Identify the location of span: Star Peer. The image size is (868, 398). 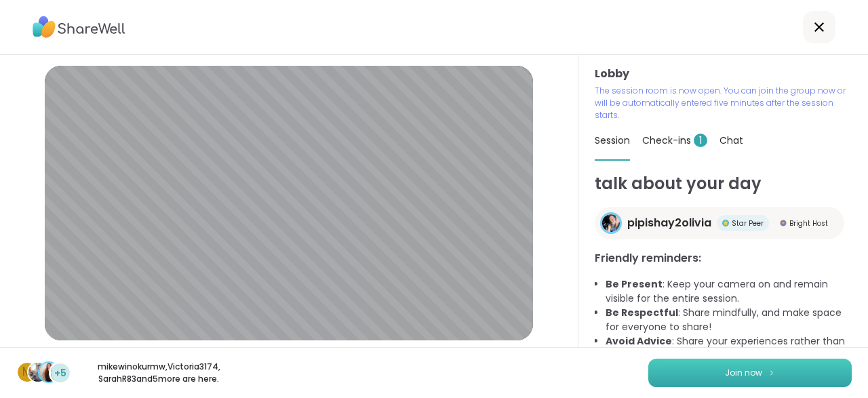
(748, 223).